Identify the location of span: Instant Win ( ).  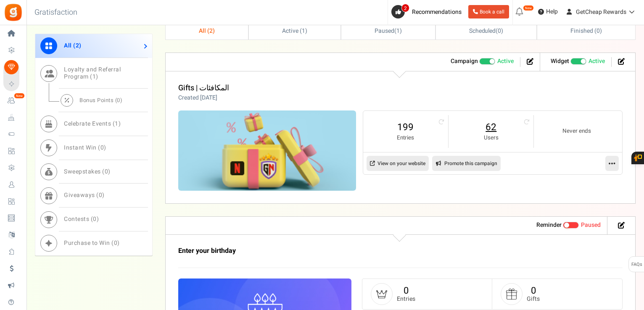
(85, 148).